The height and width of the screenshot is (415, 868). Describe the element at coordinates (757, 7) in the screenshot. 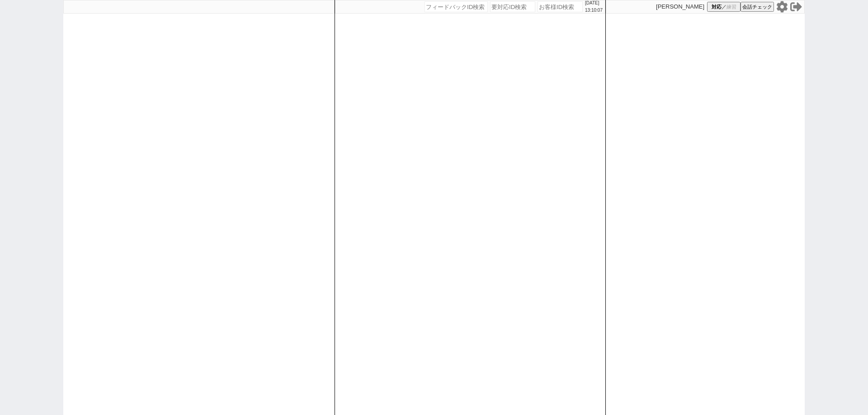

I see `button: 会話チェック` at that location.